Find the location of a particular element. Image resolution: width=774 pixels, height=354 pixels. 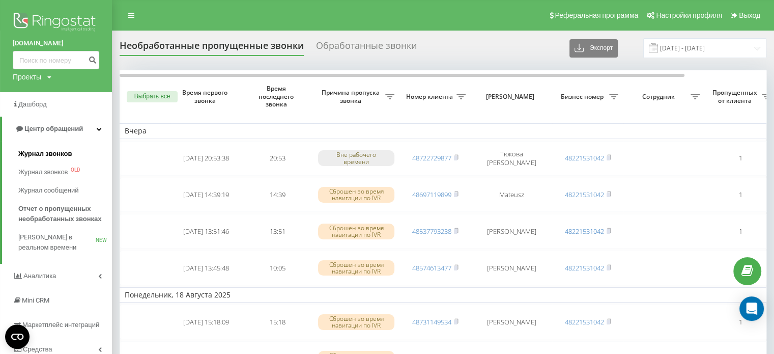

a: Журнал сообщений is located at coordinates (65, 190).